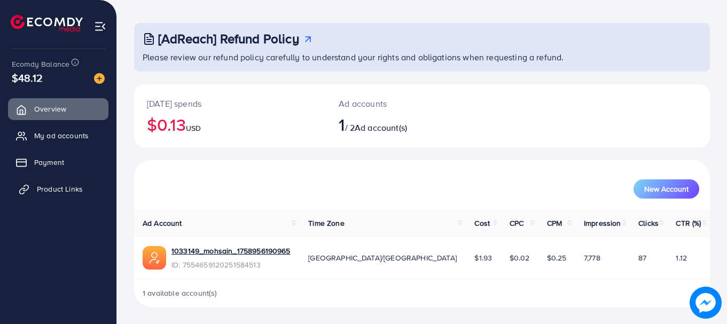 The image size is (727, 324). What do you see at coordinates (381, 128) in the screenshot?
I see `span: Ad account(s)` at bounding box center [381, 128].